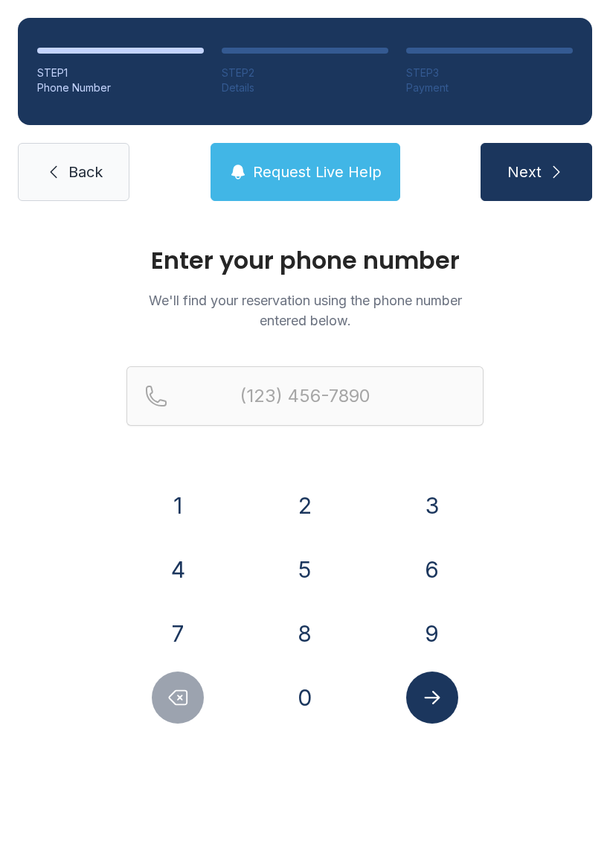 This screenshot has height=842, width=610. What do you see at coordinates (317, 172) in the screenshot?
I see `span: Request Live Help` at bounding box center [317, 172].